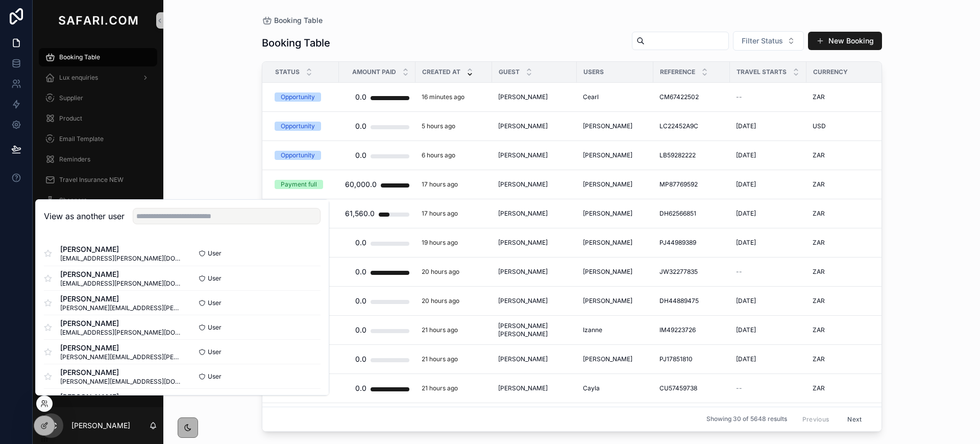  I want to click on a: 16 minutes ago, so click(454, 97).